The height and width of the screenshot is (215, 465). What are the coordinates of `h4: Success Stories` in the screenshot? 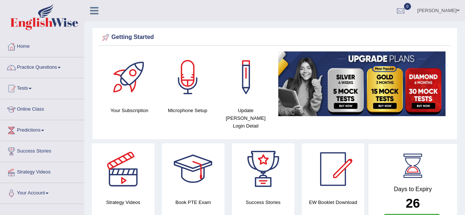 It's located at (263, 202).